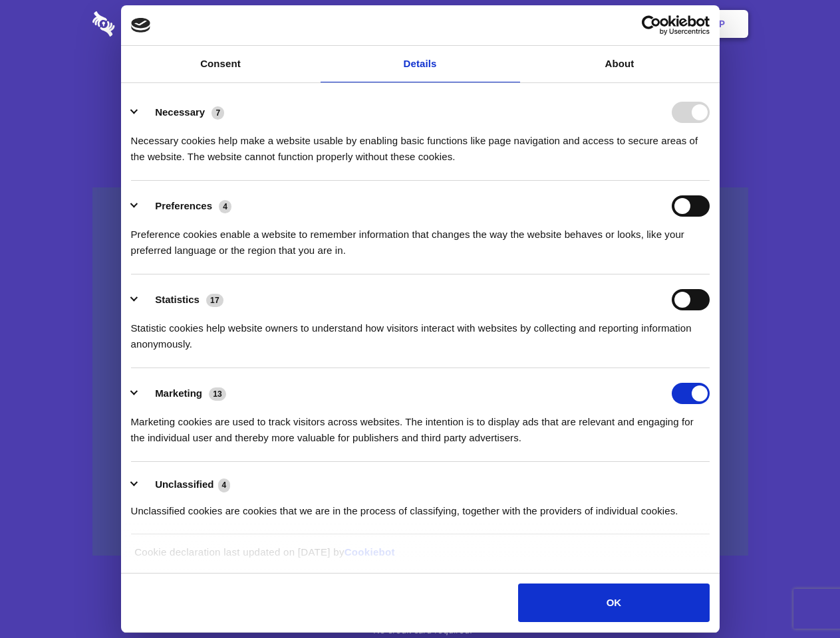 The height and width of the screenshot is (638, 840). Describe the element at coordinates (185, 485) in the screenshot. I see `button: Unclassified (4)` at that location.